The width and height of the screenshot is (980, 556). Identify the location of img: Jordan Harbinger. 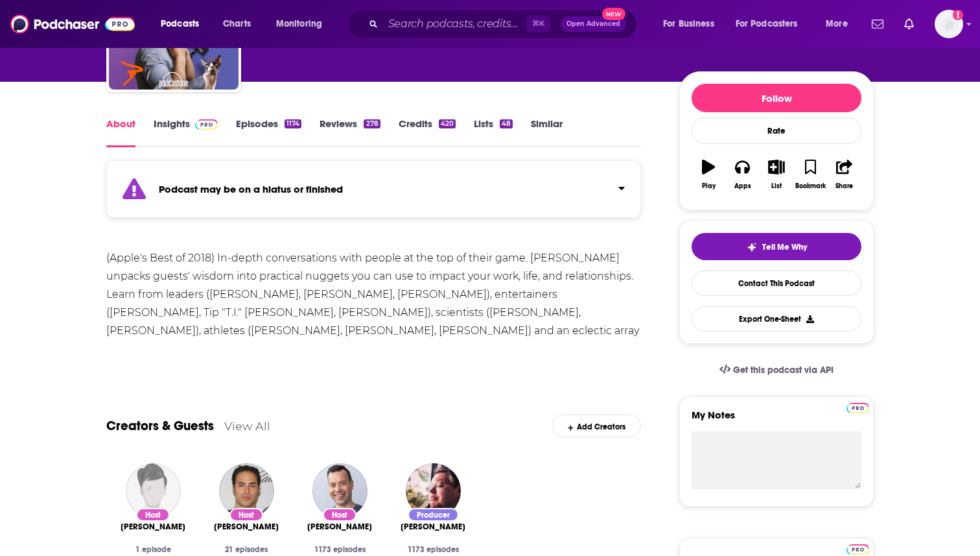
(339, 490).